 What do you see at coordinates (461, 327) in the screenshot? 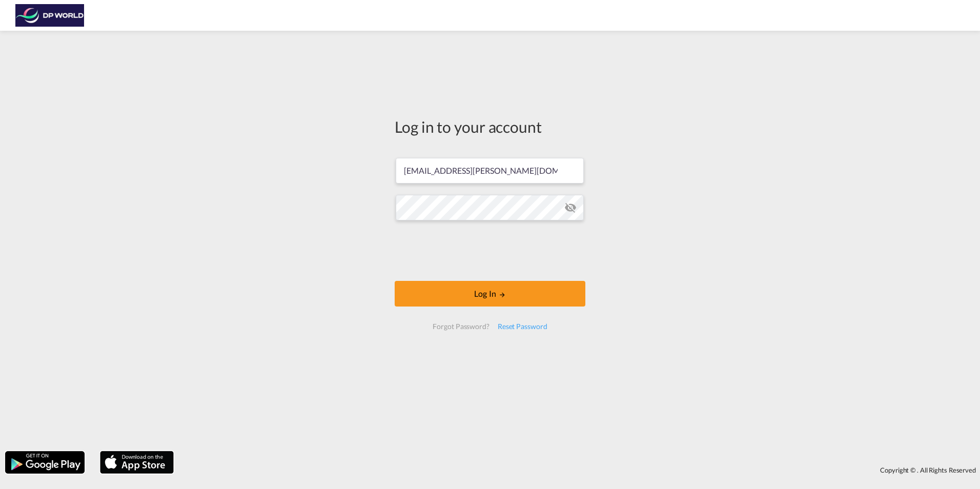
I see `div: Forgot Password?` at bounding box center [461, 327].